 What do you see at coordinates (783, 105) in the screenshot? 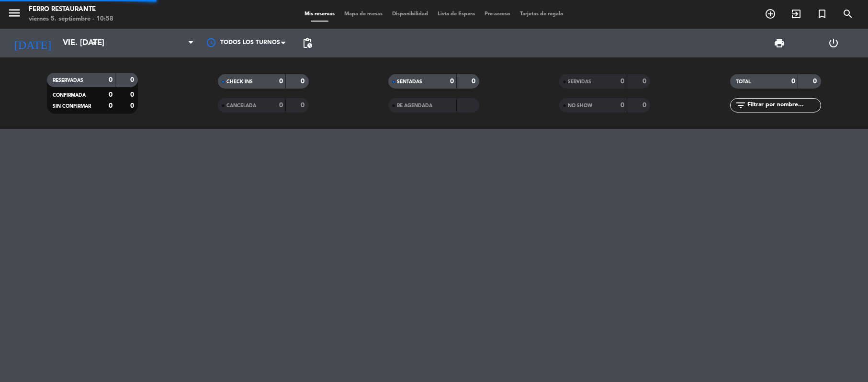
I see `input: Filtrar por nombre...` at bounding box center [783, 105].